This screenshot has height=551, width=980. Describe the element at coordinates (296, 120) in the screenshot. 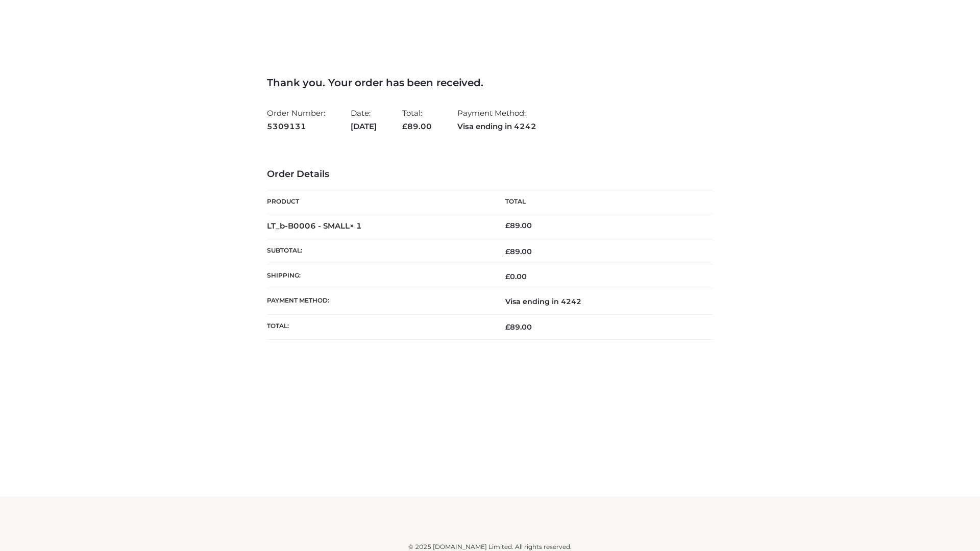

I see `li: Order Number:` at that location.